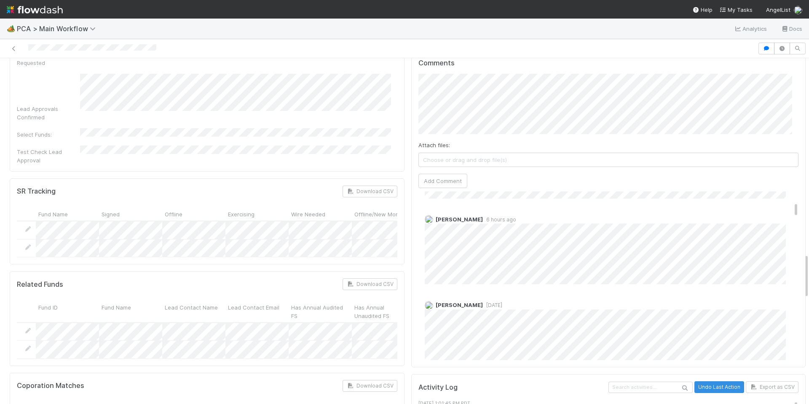  What do you see at coordinates (792, 29) in the screenshot?
I see `a: Docs` at bounding box center [792, 29].